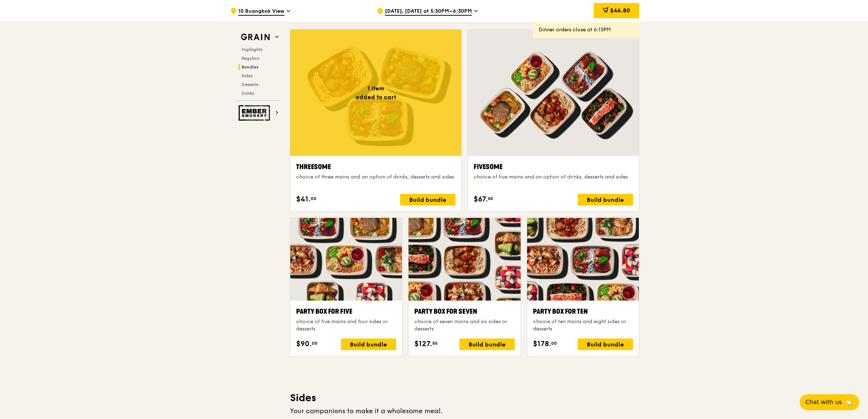 The height and width of the screenshot is (419, 868). Describe the element at coordinates (542, 344) in the screenshot. I see `span: $178.` at that location.